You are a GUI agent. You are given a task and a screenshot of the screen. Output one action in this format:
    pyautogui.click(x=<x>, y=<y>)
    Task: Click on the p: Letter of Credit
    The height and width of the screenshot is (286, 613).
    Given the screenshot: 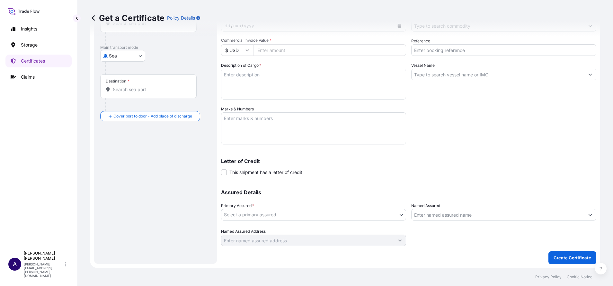 What is the action you would take?
    pyautogui.click(x=409, y=161)
    